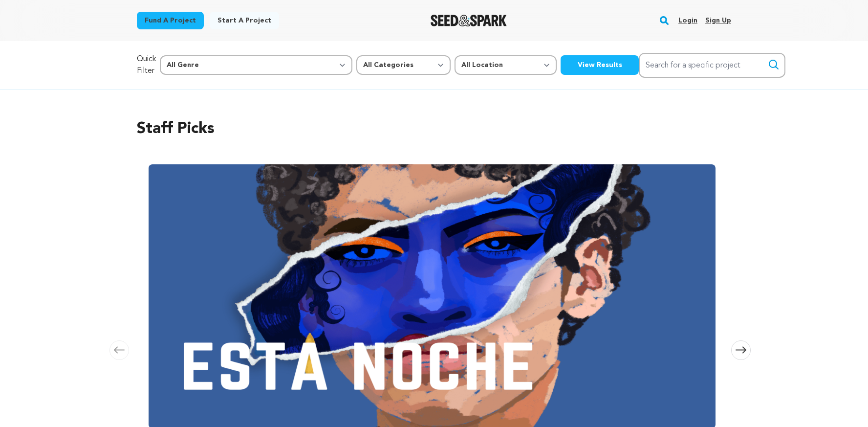  I want to click on p: Quick Filter, so click(146, 65).